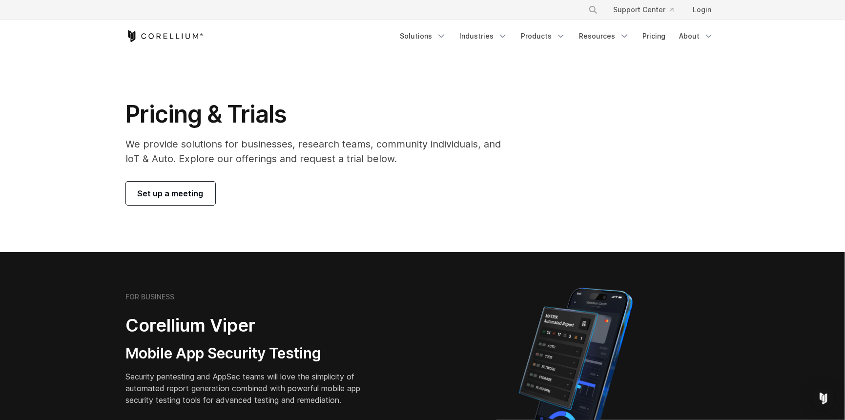  I want to click on a: Pricing, so click(654, 36).